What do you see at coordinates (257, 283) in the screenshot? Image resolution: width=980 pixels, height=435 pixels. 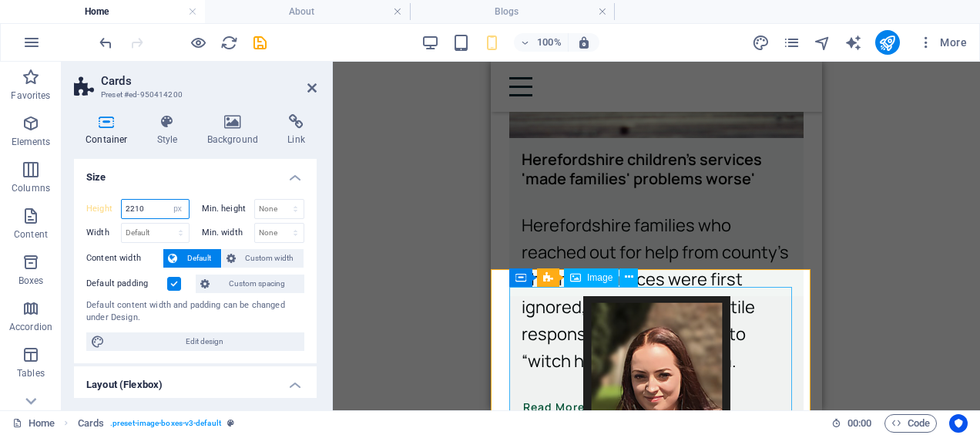 I see `span: Custom spacing` at bounding box center [257, 283].